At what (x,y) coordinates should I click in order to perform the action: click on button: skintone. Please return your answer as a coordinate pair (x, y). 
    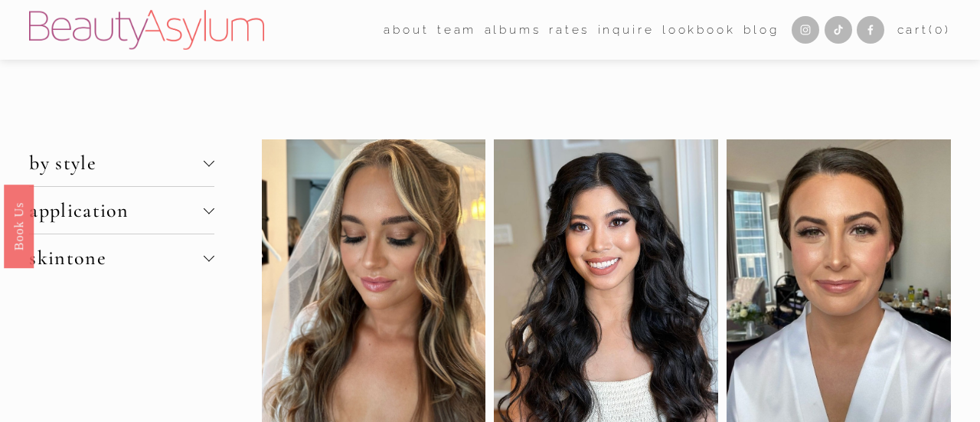
    Looking at the image, I should click on (121, 257).